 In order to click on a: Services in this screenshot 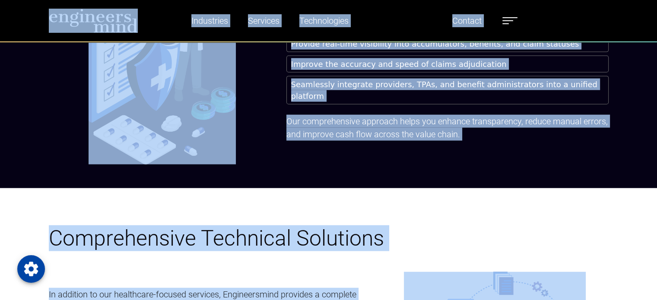, I will do `click(264, 21)`.